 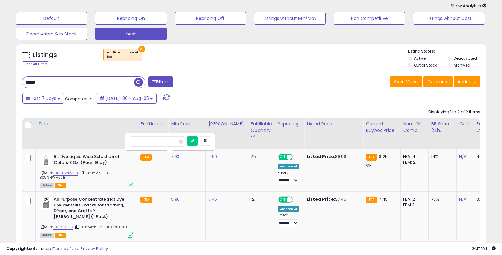 What do you see at coordinates (260, 157) in the screenshot?
I see `div: 25` at bounding box center [260, 157].